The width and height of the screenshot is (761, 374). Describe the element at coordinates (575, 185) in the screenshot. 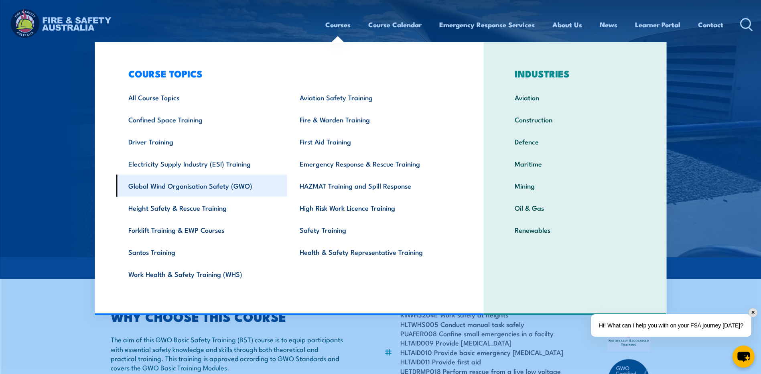

I see `a: Mining` at that location.